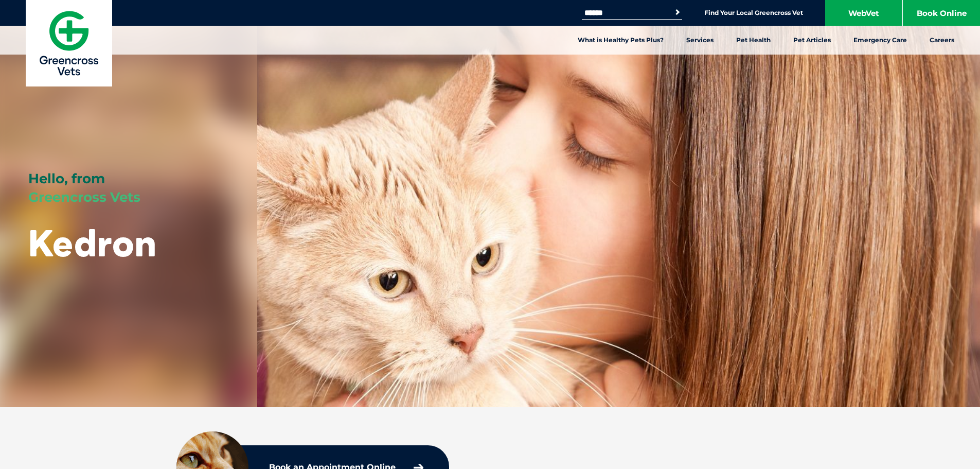 This screenshot has height=469, width=980. I want to click on a: Pet Health, so click(754, 40).